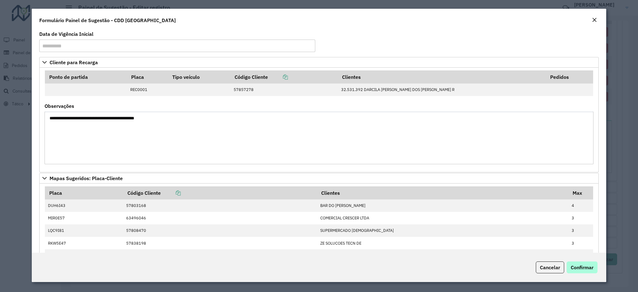 Image resolution: width=638 pixels, height=292 pixels. Describe the element at coordinates (86, 178) in the screenshot. I see `span: Mapas Sugeridos: Placa-Cliente` at that location.